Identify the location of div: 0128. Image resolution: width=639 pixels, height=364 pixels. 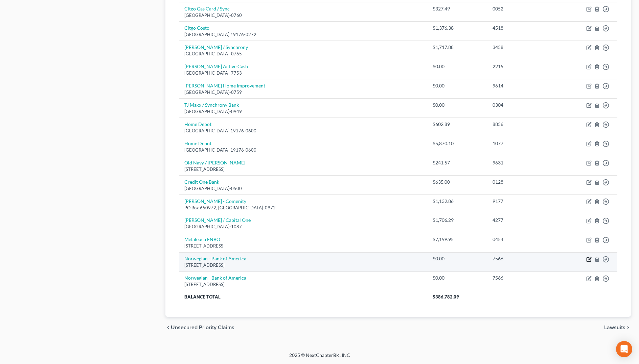
(522, 182).